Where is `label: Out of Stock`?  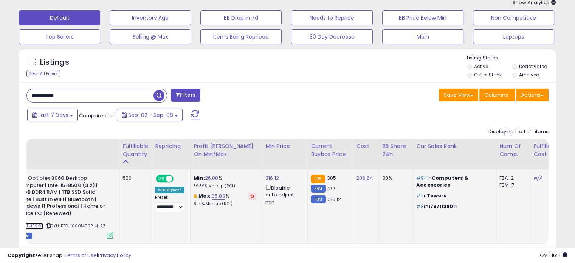 label: Out of Stock is located at coordinates (488, 74).